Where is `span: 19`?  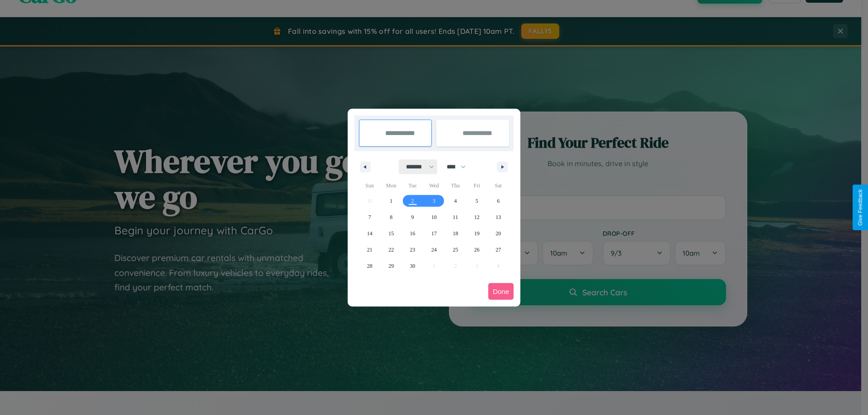 span: 19 is located at coordinates (477, 234).